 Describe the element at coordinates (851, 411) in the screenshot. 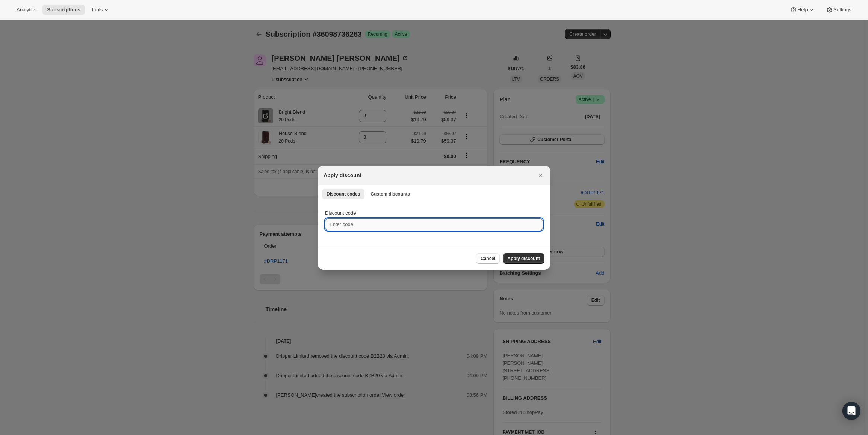

I see `div: Open Intercom Messenger` at that location.